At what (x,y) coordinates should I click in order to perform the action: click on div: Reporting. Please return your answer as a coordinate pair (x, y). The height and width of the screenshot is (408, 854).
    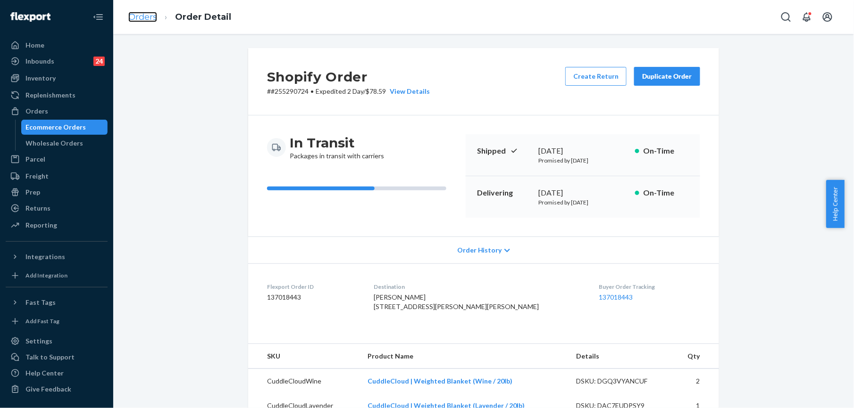
    Looking at the image, I should click on (41, 225).